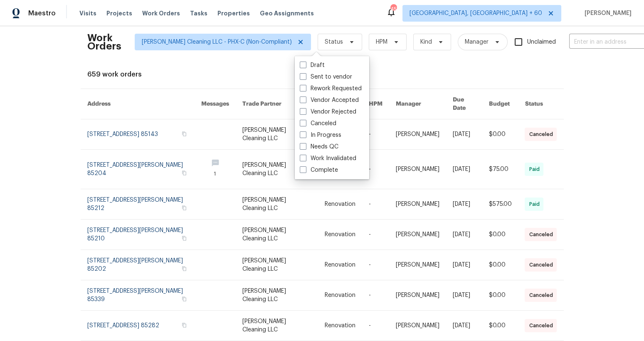 The image size is (644, 341). Describe the element at coordinates (138, 104) in the screenshot. I see `th: Address` at that location.